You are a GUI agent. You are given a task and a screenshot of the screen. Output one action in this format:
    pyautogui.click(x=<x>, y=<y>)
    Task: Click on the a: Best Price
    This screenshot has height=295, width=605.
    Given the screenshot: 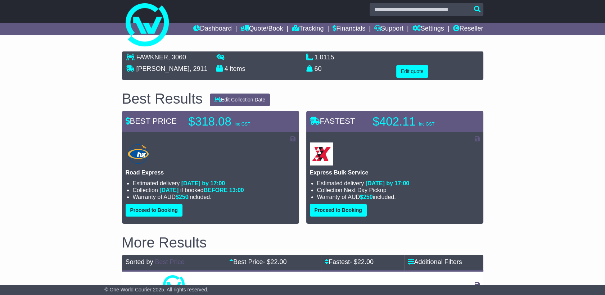 What is the action you would take?
    pyautogui.click(x=170, y=262)
    